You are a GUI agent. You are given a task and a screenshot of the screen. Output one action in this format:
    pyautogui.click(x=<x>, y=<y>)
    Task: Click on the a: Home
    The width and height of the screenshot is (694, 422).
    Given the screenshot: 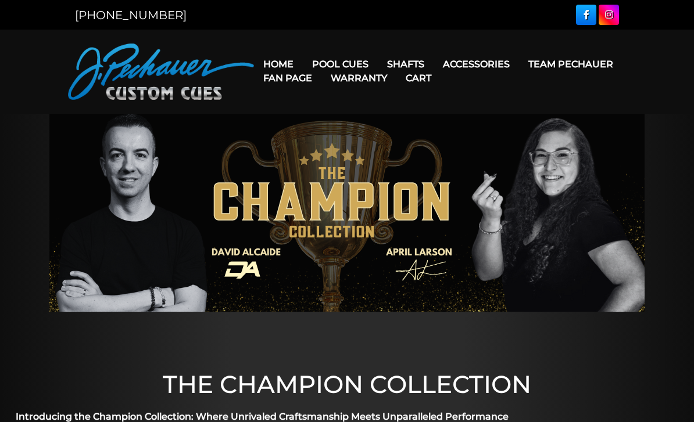 What is the action you would take?
    pyautogui.click(x=278, y=64)
    